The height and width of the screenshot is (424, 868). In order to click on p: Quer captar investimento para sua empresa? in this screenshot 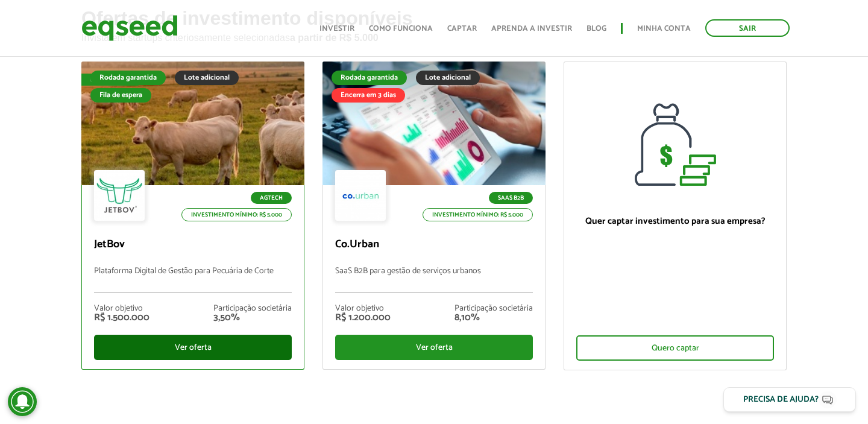, I will do `click(675, 222)`.